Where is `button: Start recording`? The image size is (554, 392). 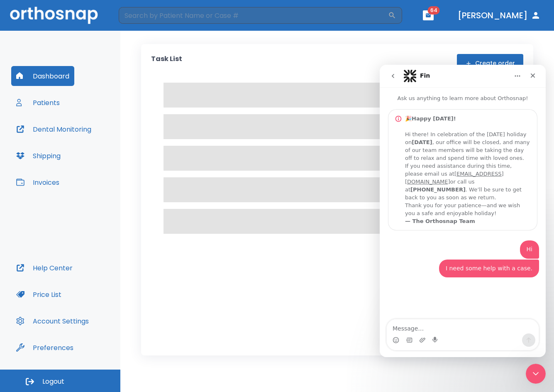
button: Start recording is located at coordinates (56, 275).